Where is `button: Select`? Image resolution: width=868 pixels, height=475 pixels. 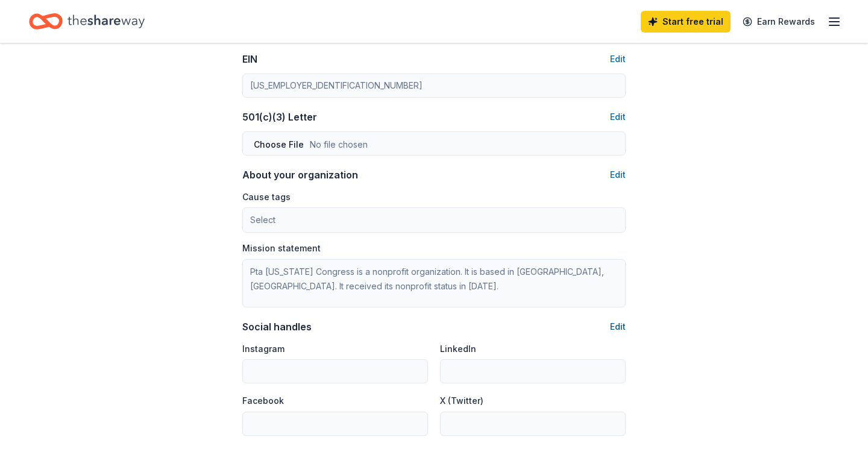
button: Select is located at coordinates (434, 220).